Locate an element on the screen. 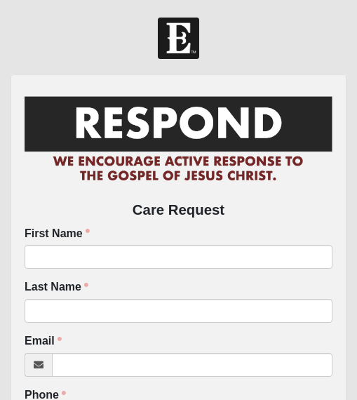  label: First Name is located at coordinates (57, 234).